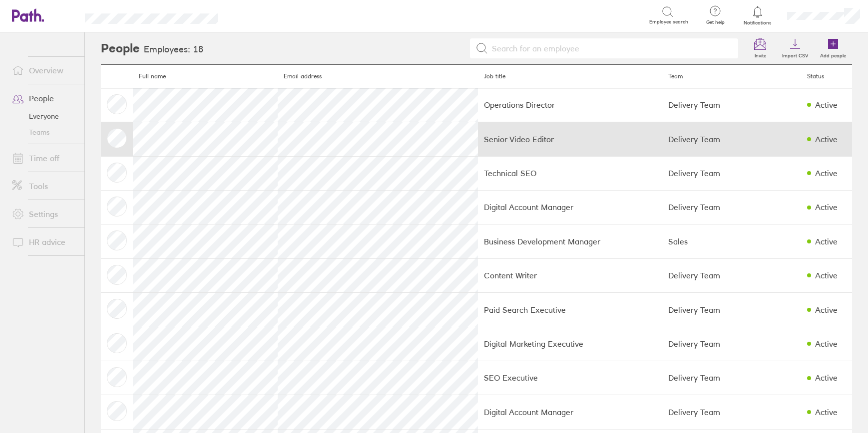 The width and height of the screenshot is (868, 433). Describe the element at coordinates (827, 76) in the screenshot. I see `th: Status` at that location.